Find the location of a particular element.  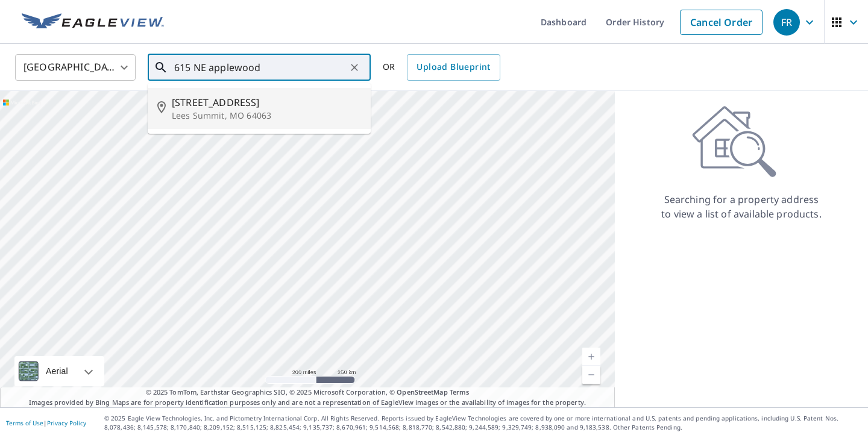

a: OpenStreetMap is located at coordinates (422, 391).